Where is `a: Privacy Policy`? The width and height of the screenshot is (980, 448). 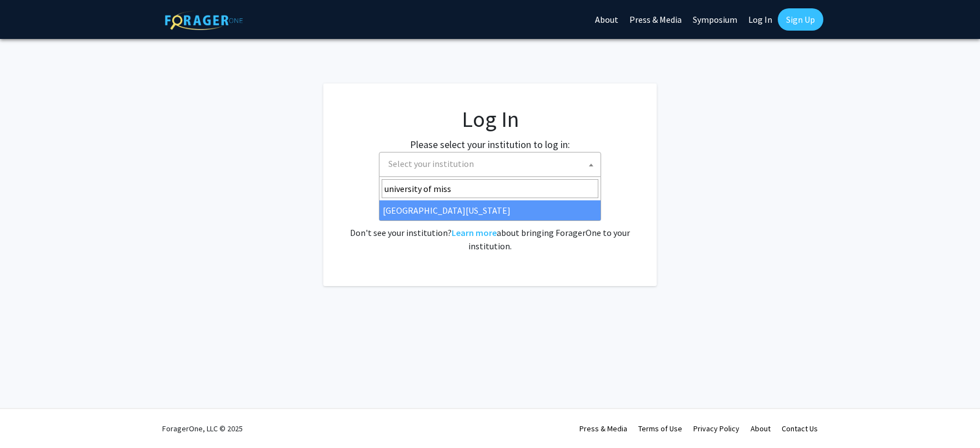 a: Privacy Policy is located at coordinates (716, 429).